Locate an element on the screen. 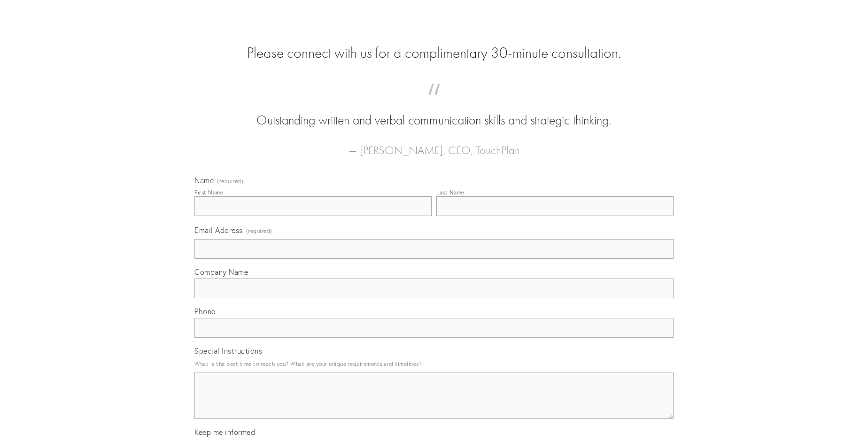 Image resolution: width=868 pixels, height=441 pixels. span: Keep me informed is located at coordinates (224, 433).